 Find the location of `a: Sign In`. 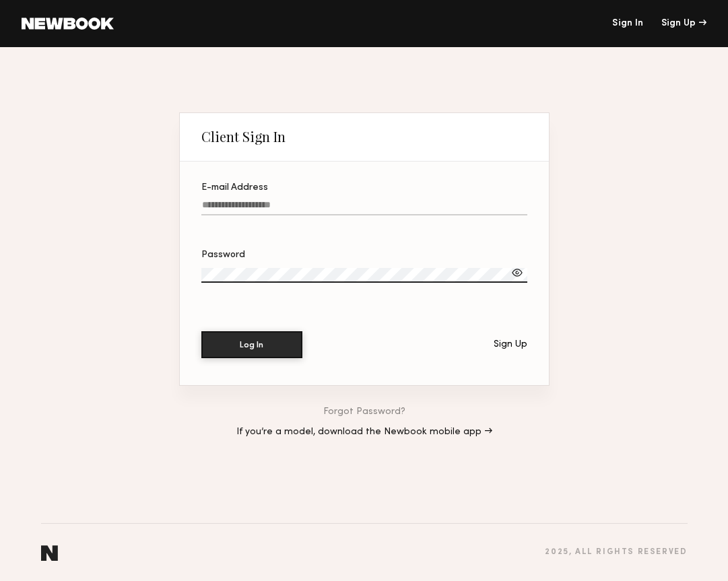

a: Sign In is located at coordinates (627, 23).